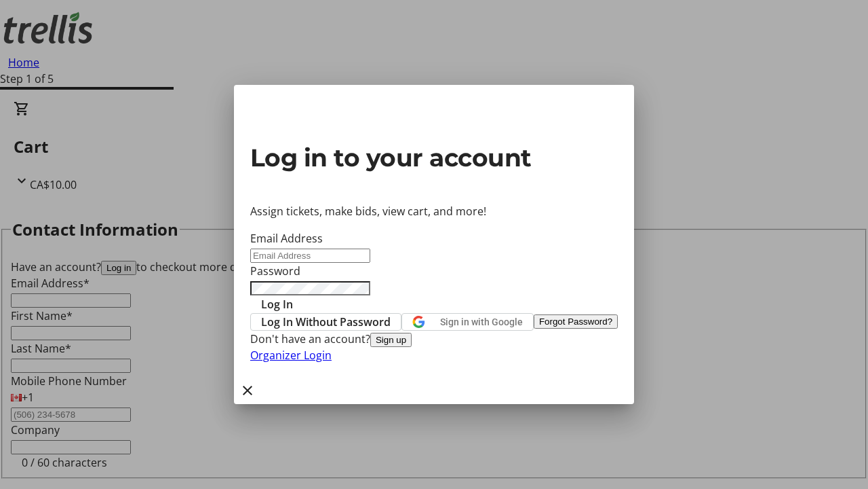 Image resolution: width=868 pixels, height=489 pixels. Describe the element at coordinates (277, 304) in the screenshot. I see `button: Log In` at that location.